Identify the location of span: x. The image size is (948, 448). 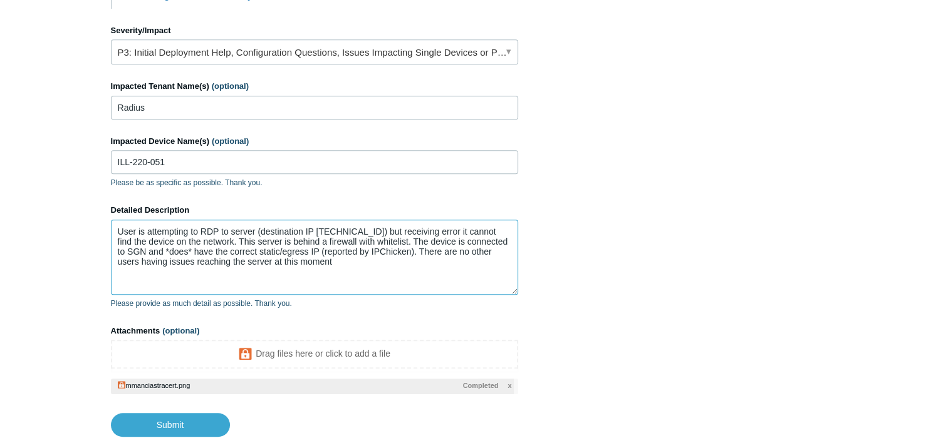
(509, 386).